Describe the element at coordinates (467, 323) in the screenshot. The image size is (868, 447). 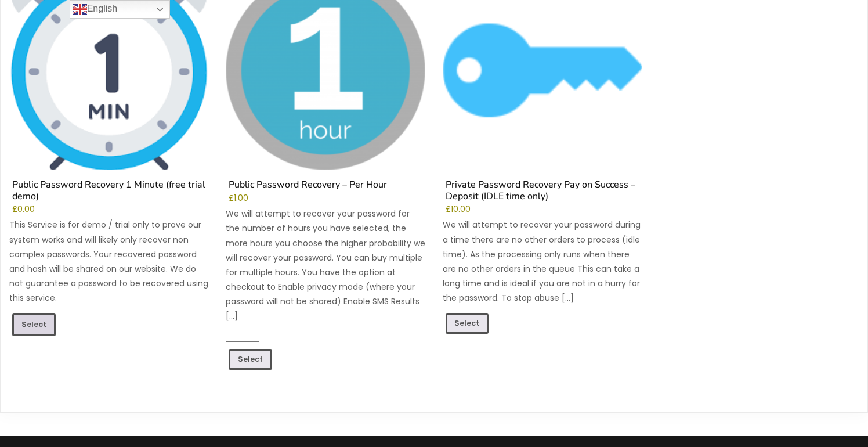
I see `a: Add to cart: “Private Password Recovery Pay on Success - Deposit (IDLE time only)”` at that location.